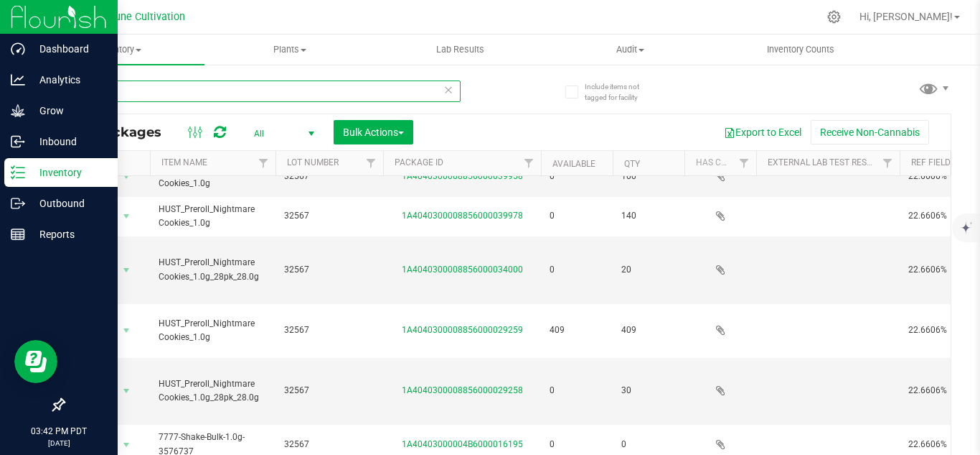 The image size is (980, 455). I want to click on a: Available, so click(574, 164).